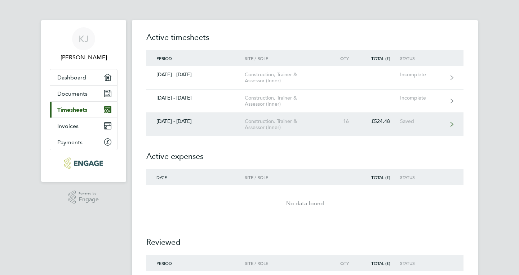 The width and height of the screenshot is (519, 275). I want to click on span: Powered by, so click(89, 194).